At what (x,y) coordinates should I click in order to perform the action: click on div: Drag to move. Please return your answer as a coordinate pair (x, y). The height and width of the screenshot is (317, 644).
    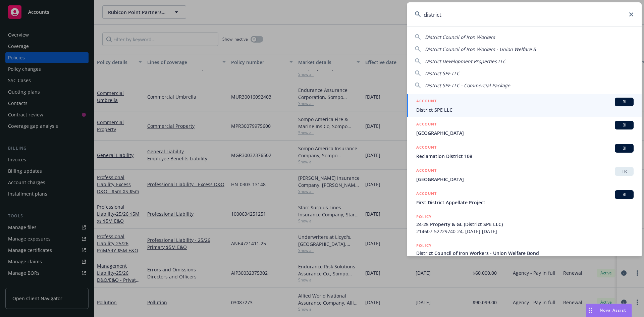
    Looking at the image, I should click on (590, 310).